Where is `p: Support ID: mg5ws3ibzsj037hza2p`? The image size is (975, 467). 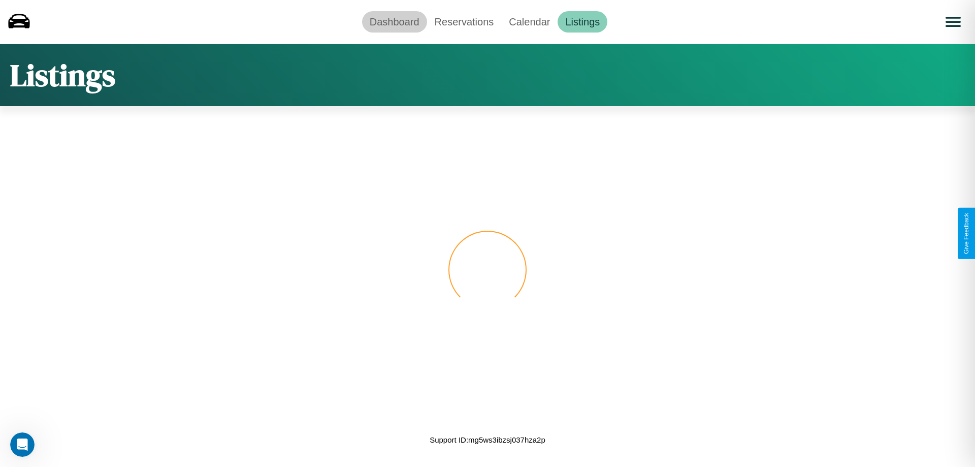 p: Support ID: mg5ws3ibzsj037hza2p is located at coordinates (487, 439).